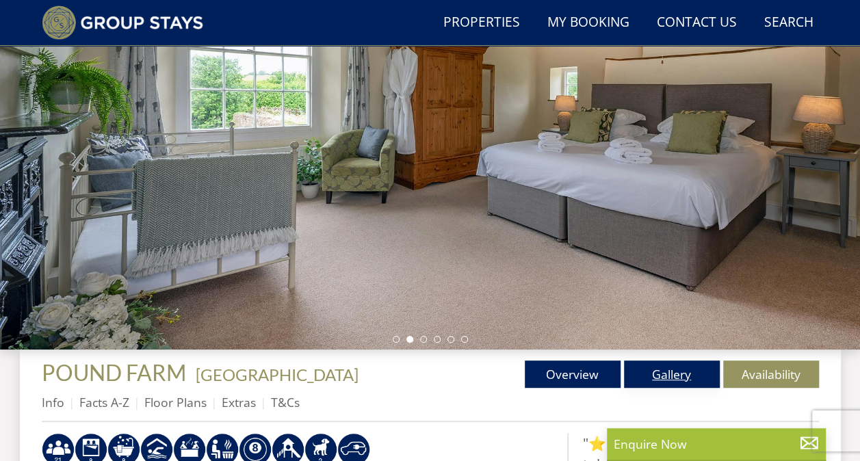 This screenshot has width=860, height=461. What do you see at coordinates (116, 372) in the screenshot?
I see `a: POUND FARM` at bounding box center [116, 372].